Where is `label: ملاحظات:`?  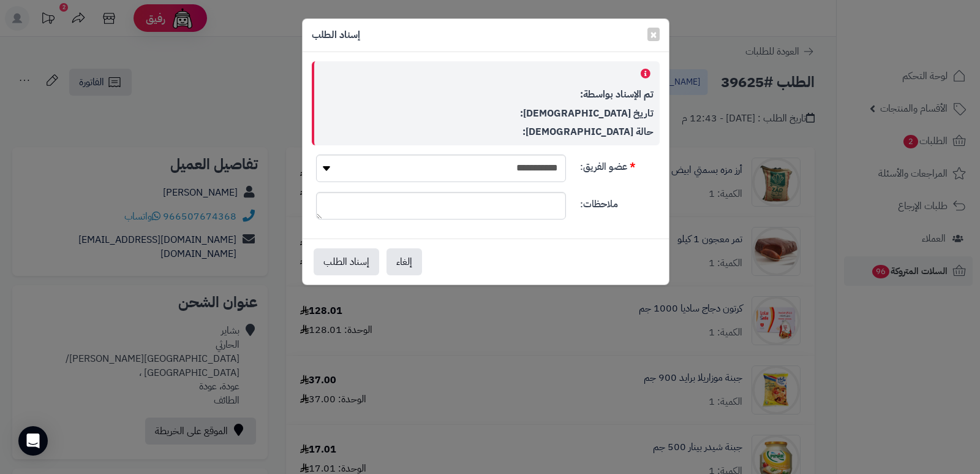 label: ملاحظات: is located at coordinates (620, 202).